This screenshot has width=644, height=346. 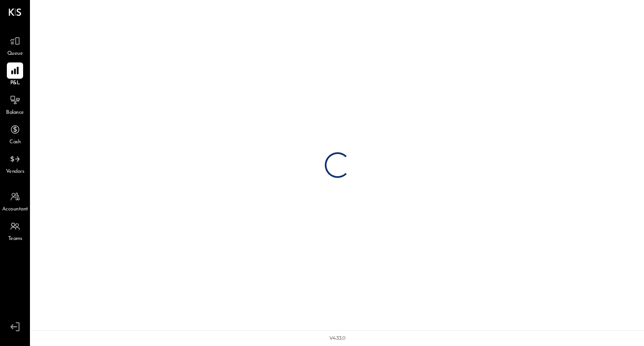 I want to click on div: v 4.33.0, so click(x=337, y=338).